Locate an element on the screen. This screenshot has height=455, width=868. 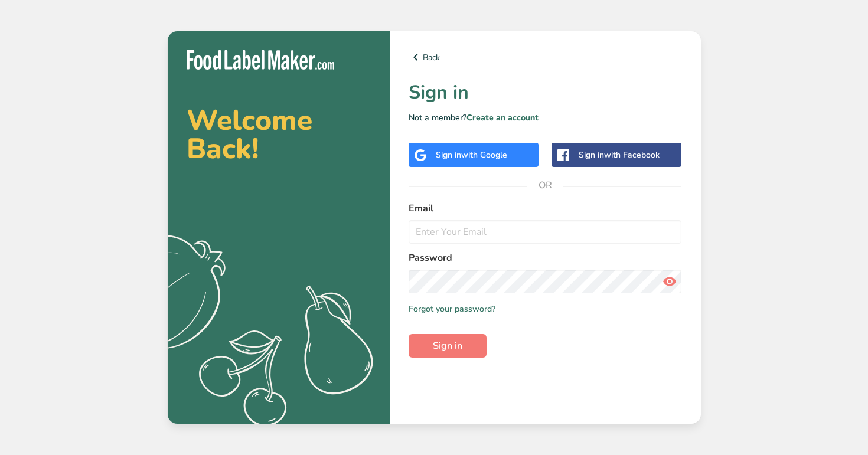
label: Email is located at coordinates (545, 208).